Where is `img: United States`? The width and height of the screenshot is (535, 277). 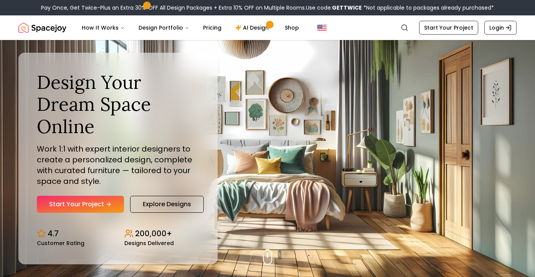 img: United States is located at coordinates (322, 28).